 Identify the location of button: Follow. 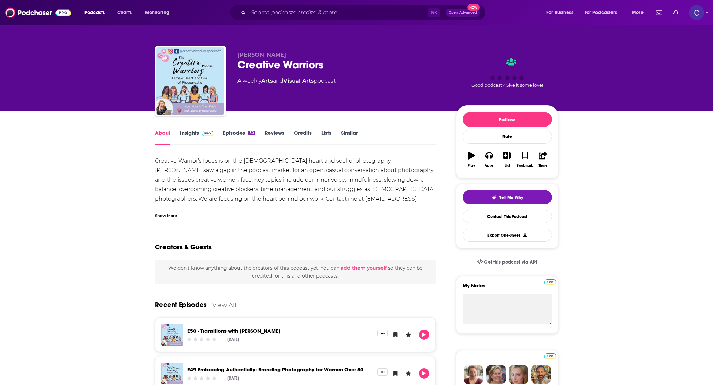
(507, 120).